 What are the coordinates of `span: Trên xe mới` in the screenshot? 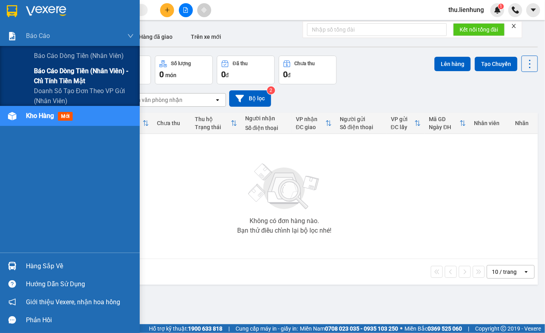 It's located at (206, 37).